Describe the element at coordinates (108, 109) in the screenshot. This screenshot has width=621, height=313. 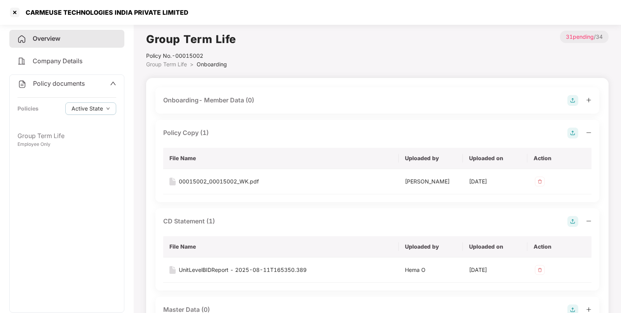
I see `span: down` at that location.